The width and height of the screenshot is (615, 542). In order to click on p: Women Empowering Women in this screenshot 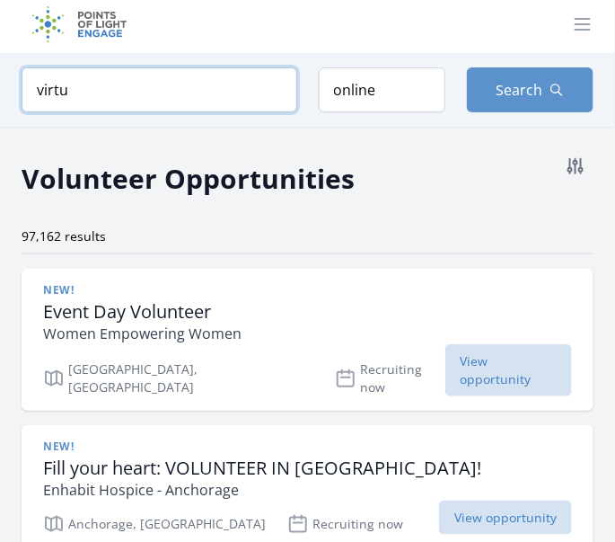, I will do `click(142, 333)`.